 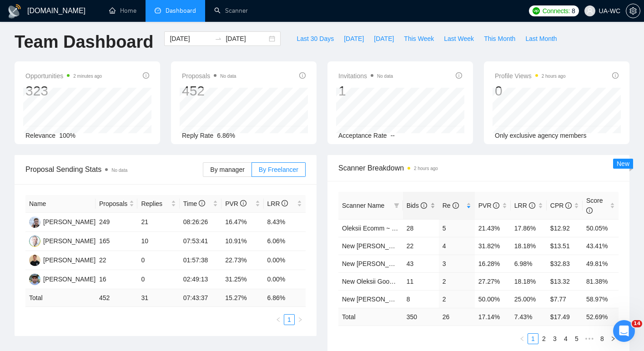 I want to click on button: Search for help, so click(x=91, y=190).